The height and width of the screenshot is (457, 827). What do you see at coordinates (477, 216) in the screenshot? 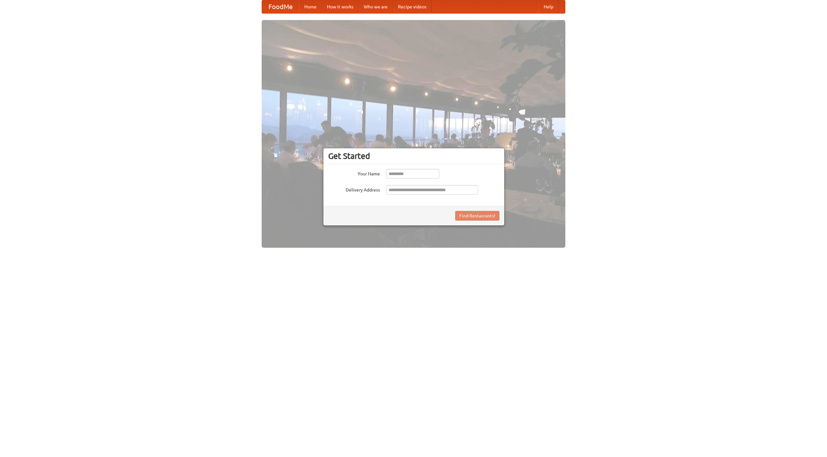
I see `button: Find Restaurants!` at bounding box center [477, 216].